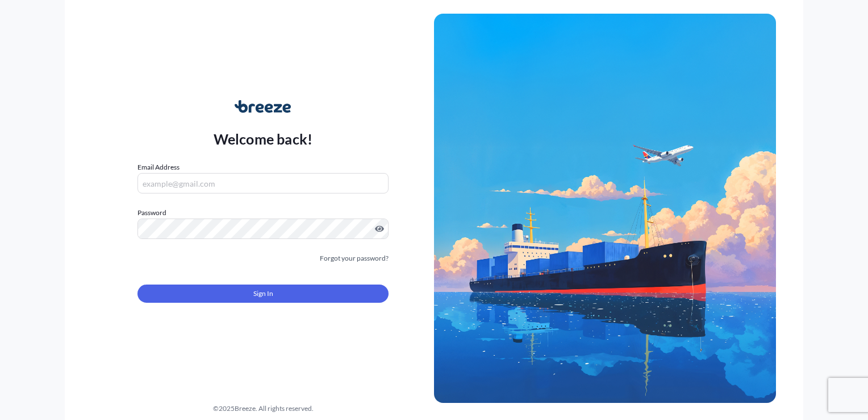  Describe the element at coordinates (263, 294) in the screenshot. I see `button: Sign In` at that location.